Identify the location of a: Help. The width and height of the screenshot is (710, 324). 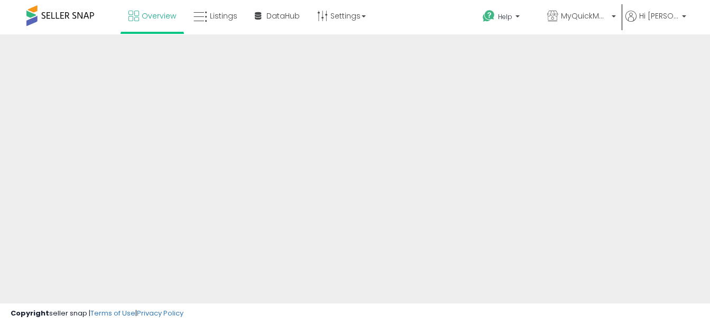
(506, 18).